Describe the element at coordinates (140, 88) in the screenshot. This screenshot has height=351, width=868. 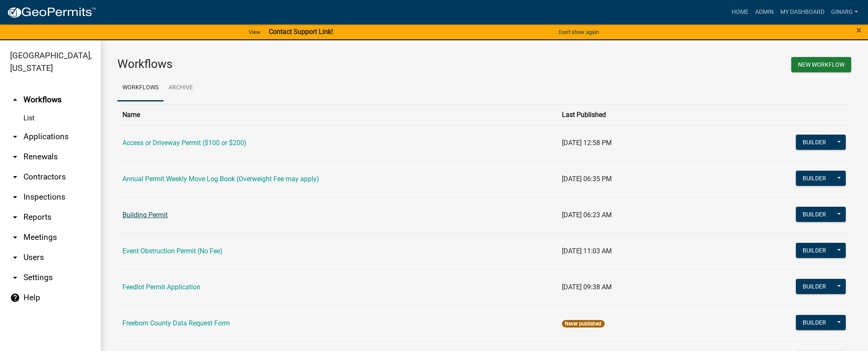
I see `a: Workflows` at that location.